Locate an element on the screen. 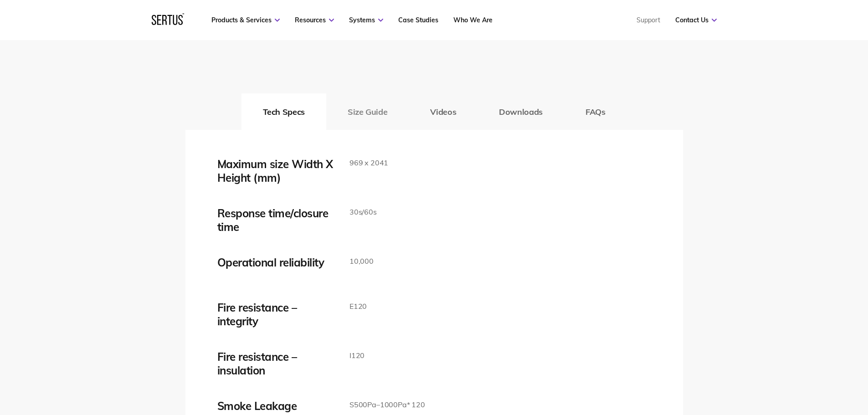 The image size is (868, 415). button: Size Guide is located at coordinates (367, 111).